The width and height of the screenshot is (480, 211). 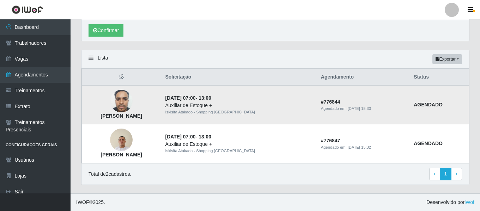 What do you see at coordinates (91, 202) in the screenshot?
I see `span: © 2025 .` at bounding box center [91, 202].